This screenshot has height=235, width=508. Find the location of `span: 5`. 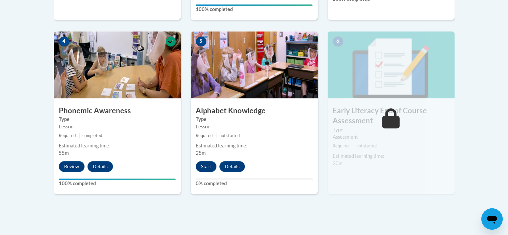

span: 5 is located at coordinates (201, 41).